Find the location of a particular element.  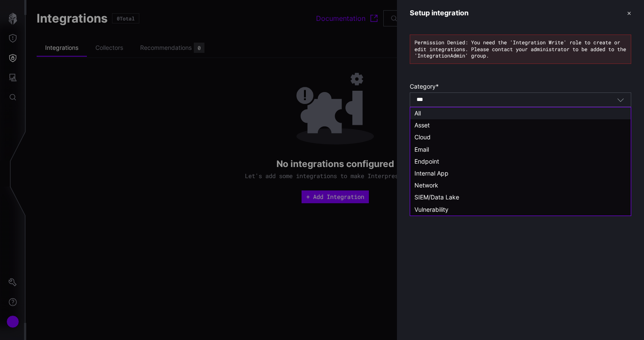

span: Email is located at coordinates (422, 149).